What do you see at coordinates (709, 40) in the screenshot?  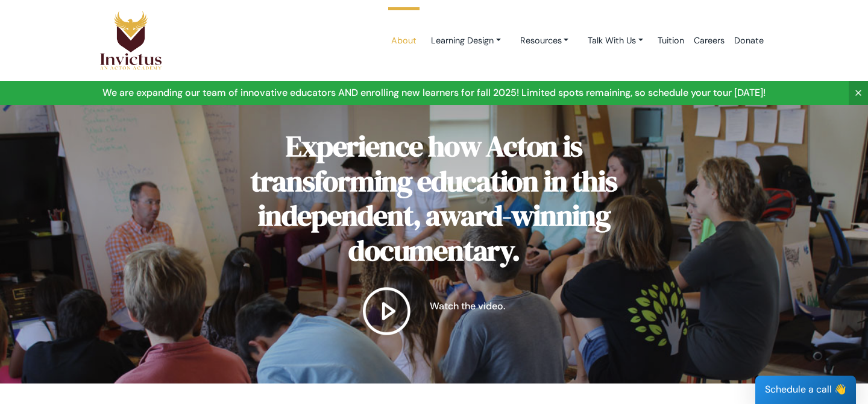 I see `a: Careers` at bounding box center [709, 40].